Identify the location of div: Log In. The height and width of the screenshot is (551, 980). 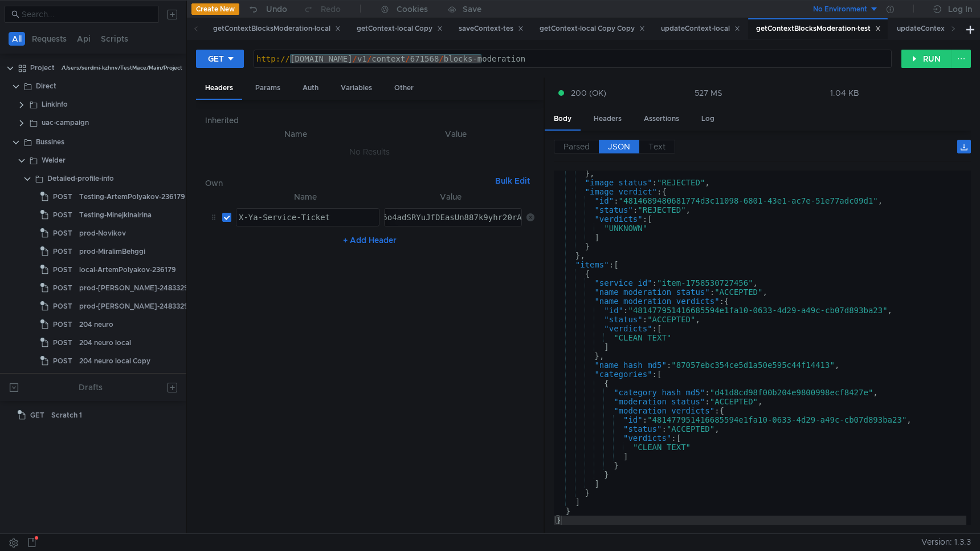
(960, 9).